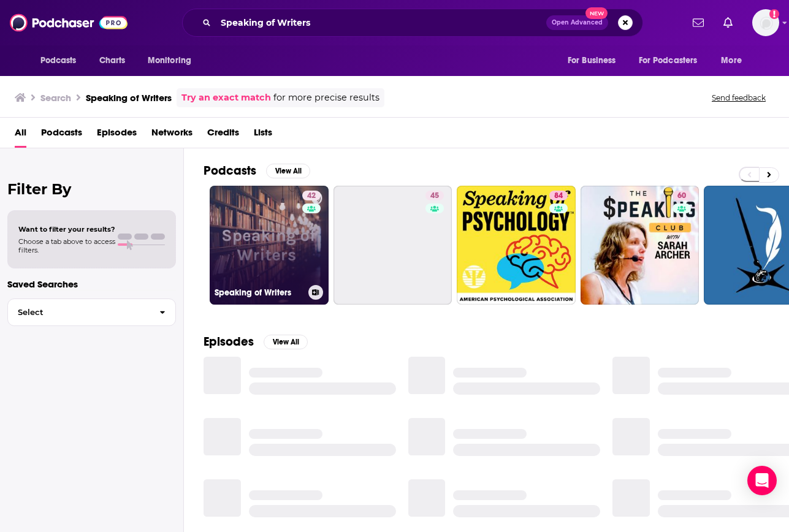 This screenshot has height=532, width=789. I want to click on span: 60, so click(681, 196).